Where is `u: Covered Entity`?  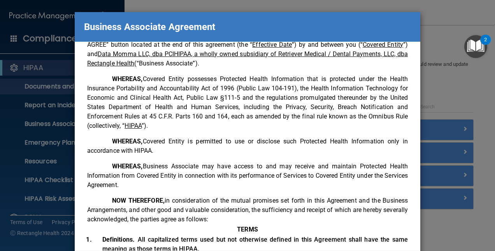 u: Covered Entity is located at coordinates (383, 44).